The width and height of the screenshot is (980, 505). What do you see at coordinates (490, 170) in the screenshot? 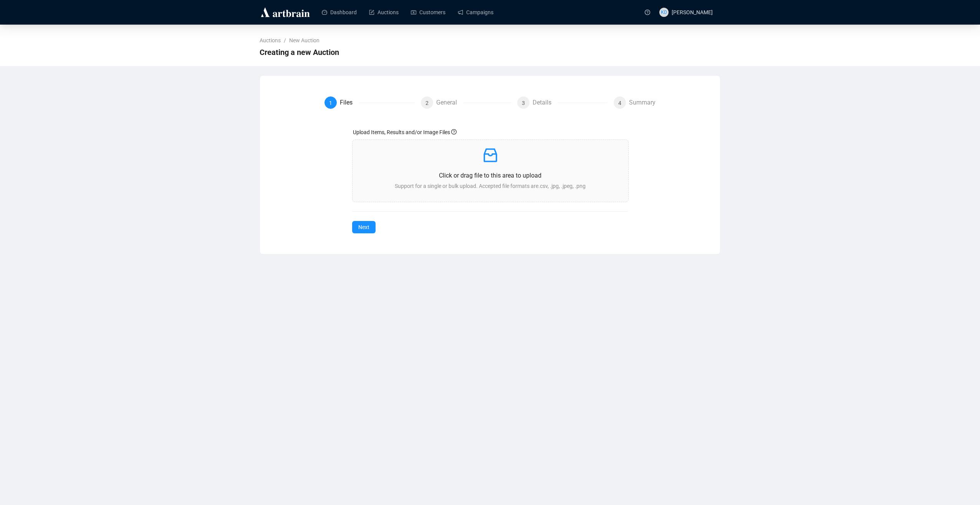
I see `span: inboxClick or drag file to this area to uploadSupport for a single or bulk upload. Accepted file ...` at bounding box center [490, 170].